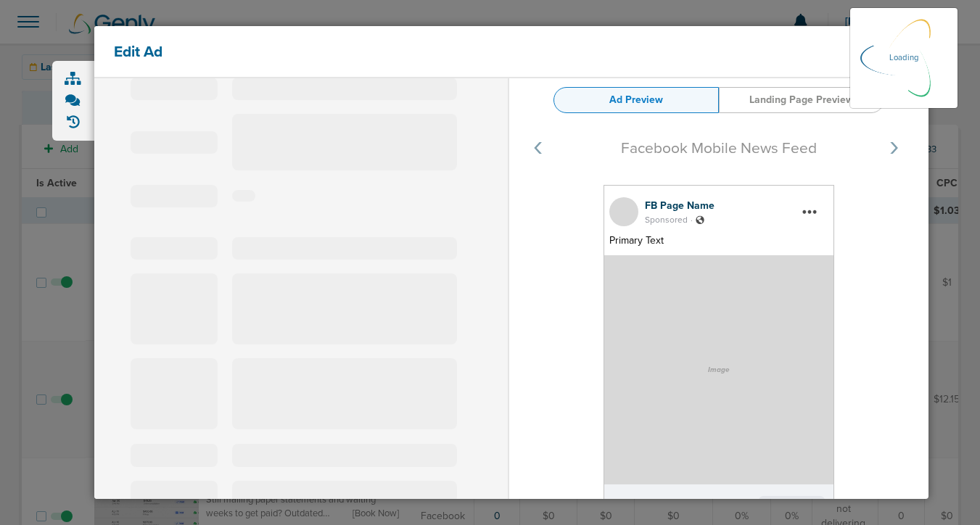 Image resolution: width=980 pixels, height=525 pixels. I want to click on span: Sponsored, so click(666, 220).